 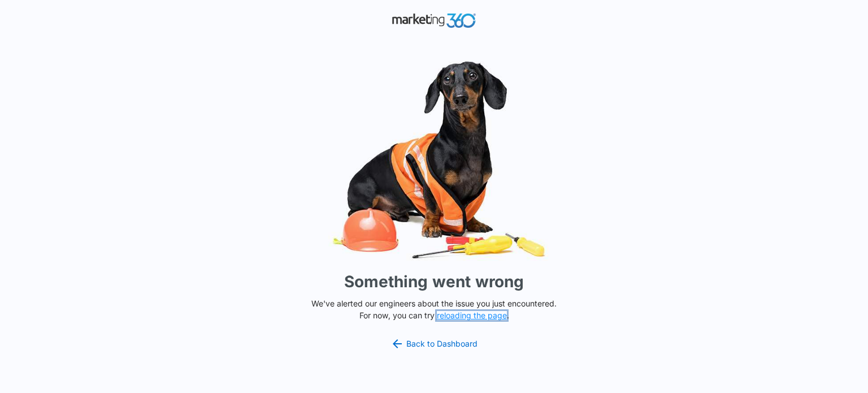 What do you see at coordinates (434, 282) in the screenshot?
I see `h1: Something went wrong` at bounding box center [434, 282].